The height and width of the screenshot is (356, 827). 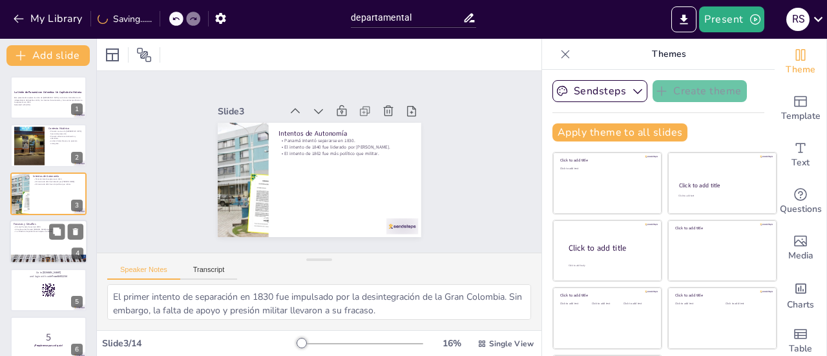 What do you see at coordinates (48, 227) in the screenshot?
I see `p: El canal francés fracasó en 1889.` at bounding box center [48, 227].